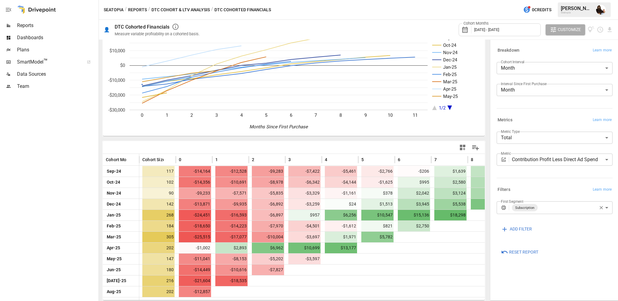 Image resolution: width=618 pixels, height=301 pixels. I want to click on span: 102, so click(158, 182).